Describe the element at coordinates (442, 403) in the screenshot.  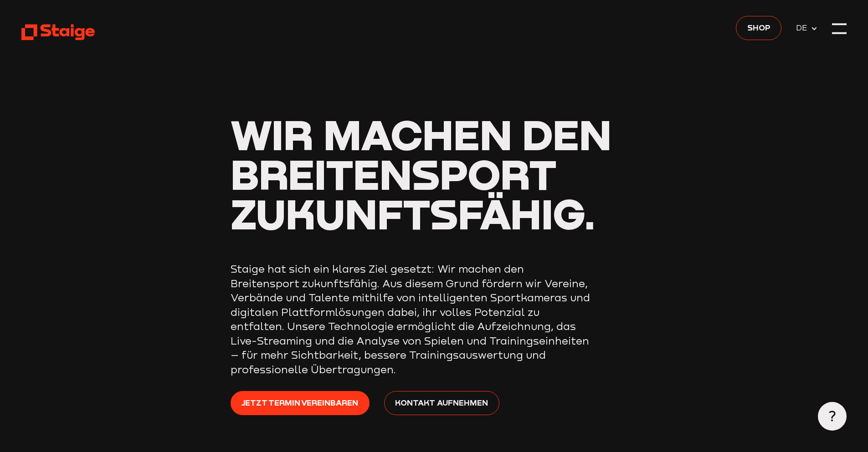
I see `a: Kontakt aufnehmen` at that location.